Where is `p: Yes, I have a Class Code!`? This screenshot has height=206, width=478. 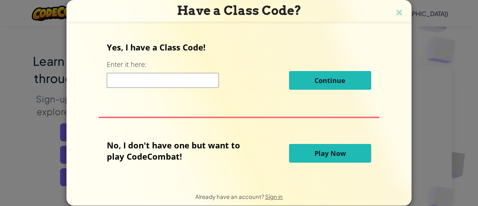 p: Yes, I have a Class Code! is located at coordinates (239, 47).